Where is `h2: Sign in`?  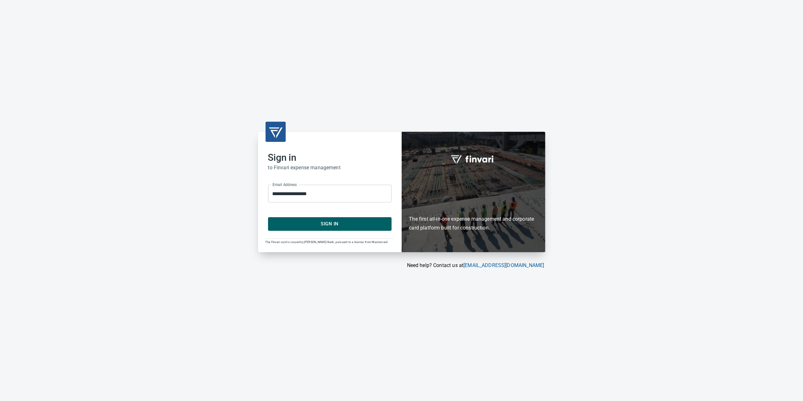
h2: Sign in is located at coordinates (330, 158).